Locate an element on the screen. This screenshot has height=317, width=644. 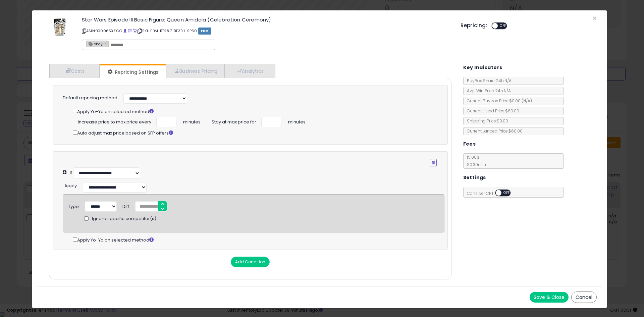
span: Current Listed Price: $60.00 is located at coordinates (491, 110).